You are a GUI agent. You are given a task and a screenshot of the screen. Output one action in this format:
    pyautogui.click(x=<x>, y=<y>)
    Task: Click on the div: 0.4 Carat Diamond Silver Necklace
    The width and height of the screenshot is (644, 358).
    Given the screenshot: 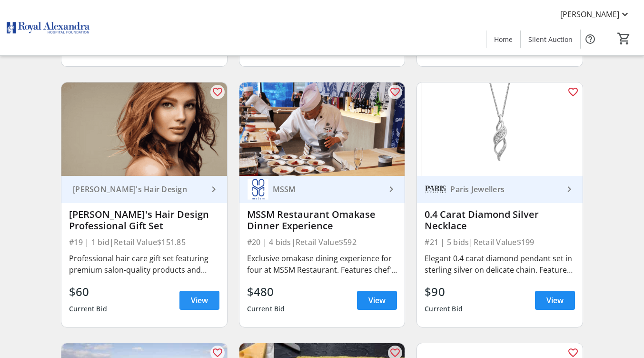 What is the action you would take?
    pyautogui.click(x=500, y=220)
    